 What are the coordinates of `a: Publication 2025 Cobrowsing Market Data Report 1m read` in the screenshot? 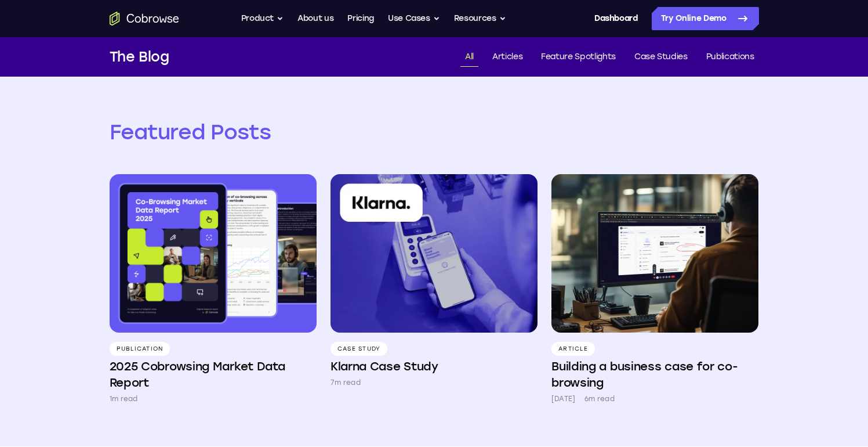 It's located at (213, 289).